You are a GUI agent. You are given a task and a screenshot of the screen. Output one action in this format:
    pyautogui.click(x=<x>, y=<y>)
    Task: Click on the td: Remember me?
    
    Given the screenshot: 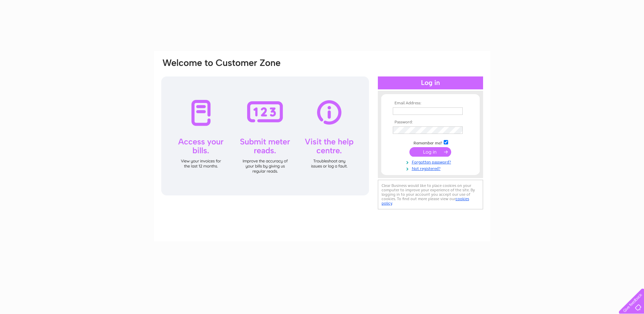 What is the action you would take?
    pyautogui.click(x=430, y=143)
    